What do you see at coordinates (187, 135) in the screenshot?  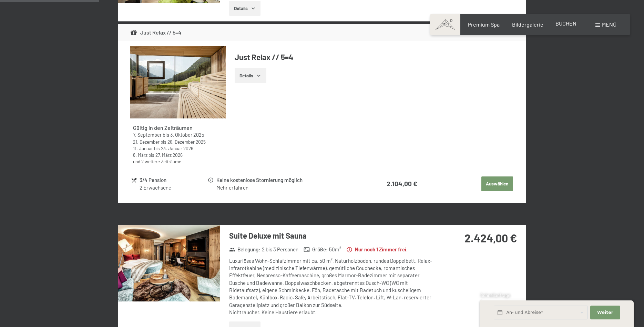 I see `time: 03.10.2025` at bounding box center [187, 135].